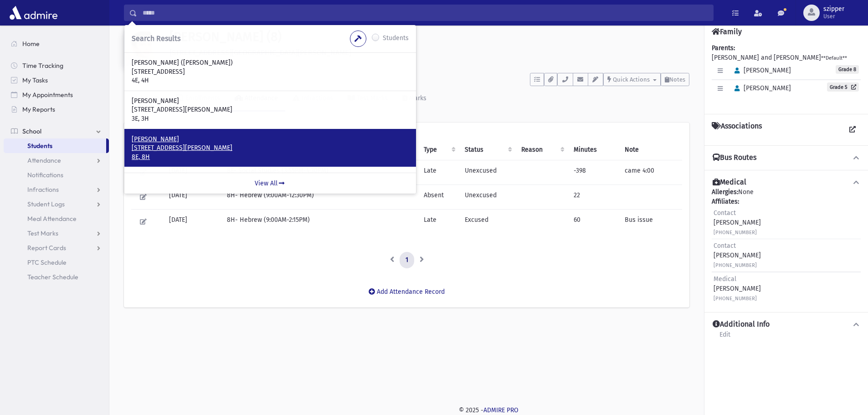 The width and height of the screenshot is (868, 415). I want to click on td: 60, so click(594, 222).